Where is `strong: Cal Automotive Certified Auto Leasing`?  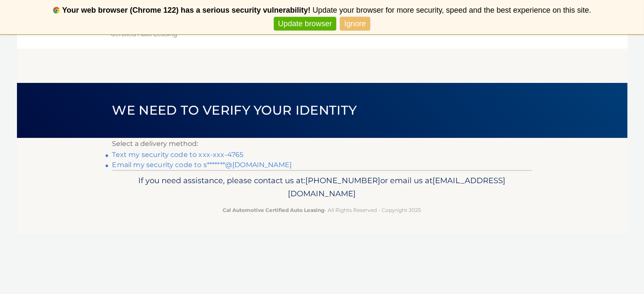 strong: Cal Automotive Certified Auto Leasing is located at coordinates (274, 210).